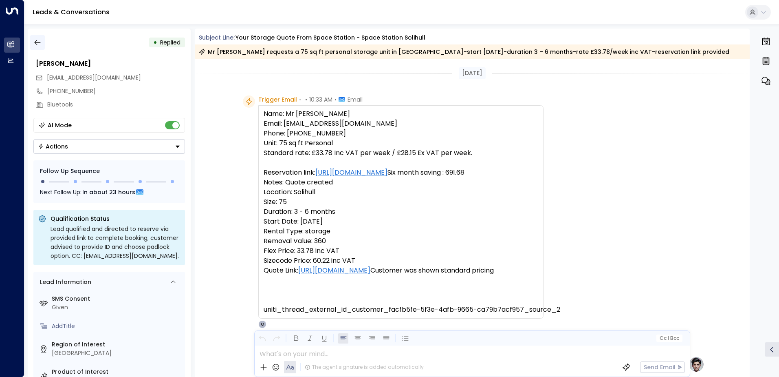 The image size is (779, 377). I want to click on div: Bluetools, so click(116, 104).